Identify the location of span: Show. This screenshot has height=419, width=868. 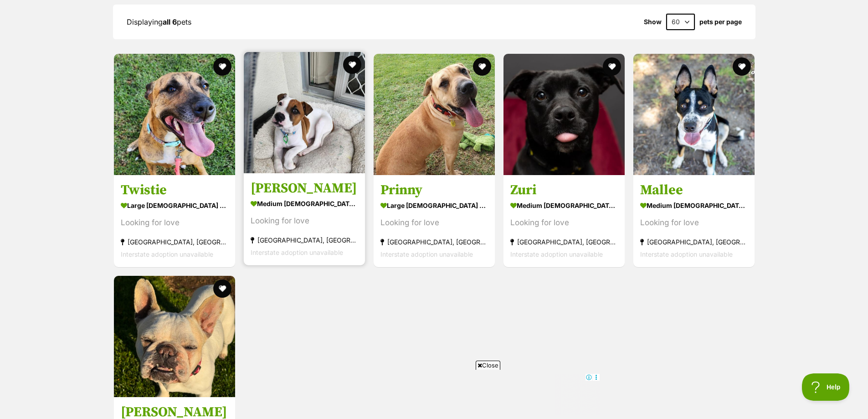
(652, 22).